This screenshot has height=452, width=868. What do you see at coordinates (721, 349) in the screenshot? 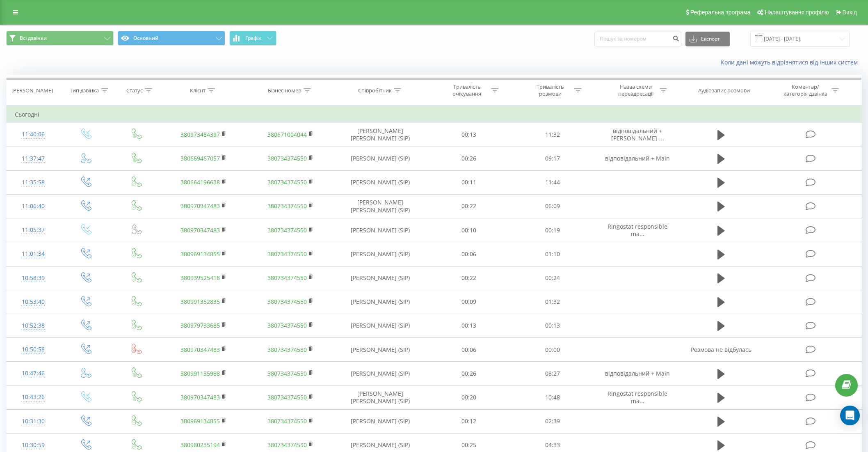
I see `span: Розмова не відбулась` at bounding box center [721, 349].